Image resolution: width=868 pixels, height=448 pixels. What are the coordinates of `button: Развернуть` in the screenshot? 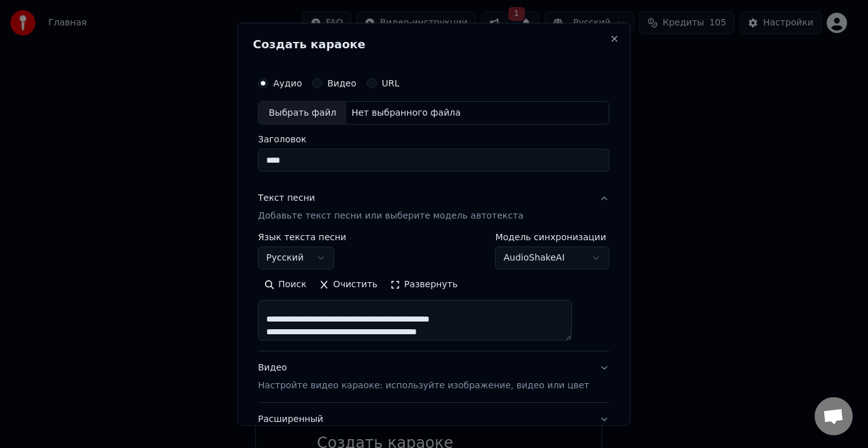 It's located at (424, 285).